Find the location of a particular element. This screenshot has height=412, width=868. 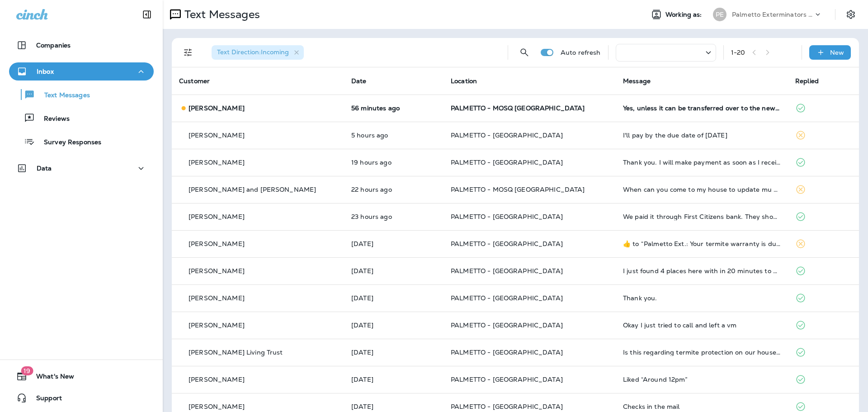

button: Filters is located at coordinates (188, 53).